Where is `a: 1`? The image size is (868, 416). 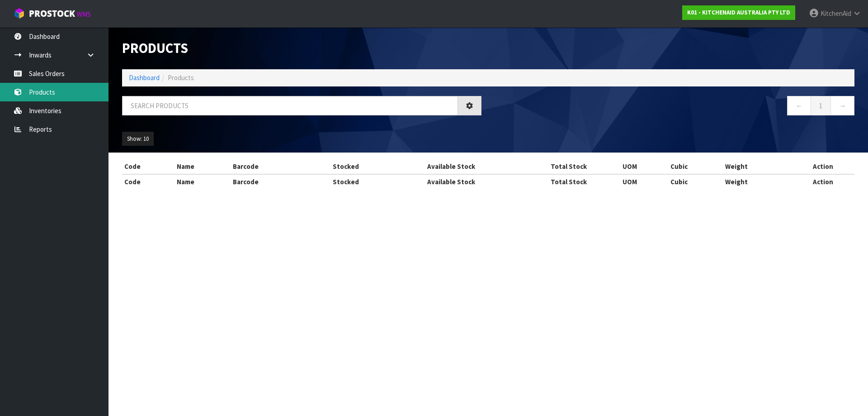 a: 1 is located at coordinates (820, 105).